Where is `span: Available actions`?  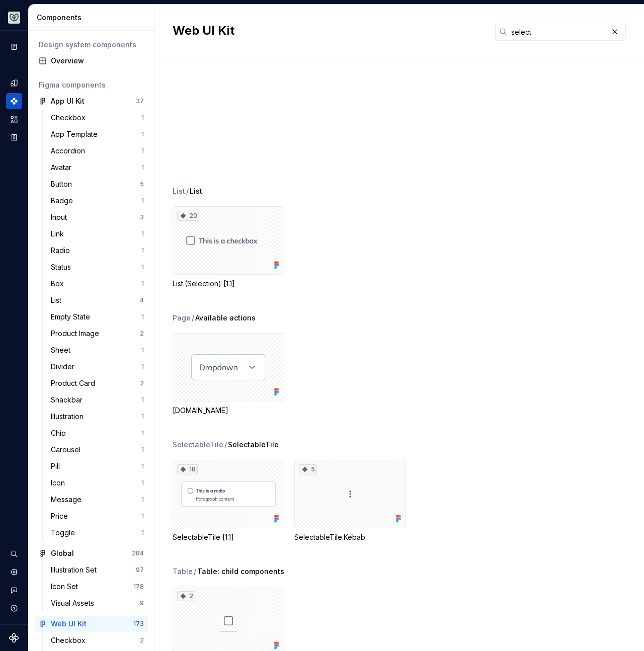 span: Available actions is located at coordinates (225, 318).